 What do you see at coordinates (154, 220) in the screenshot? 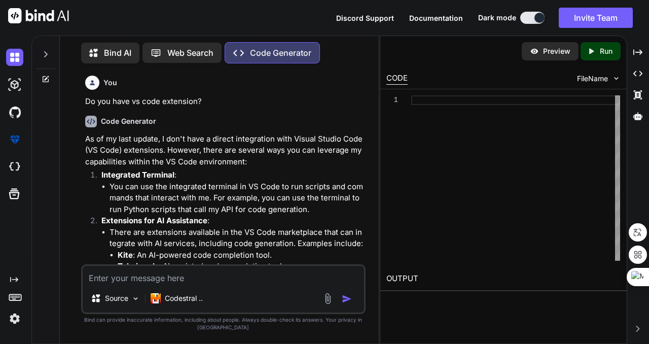
I see `strong: Extensions for AI Assistance` at bounding box center [154, 220].